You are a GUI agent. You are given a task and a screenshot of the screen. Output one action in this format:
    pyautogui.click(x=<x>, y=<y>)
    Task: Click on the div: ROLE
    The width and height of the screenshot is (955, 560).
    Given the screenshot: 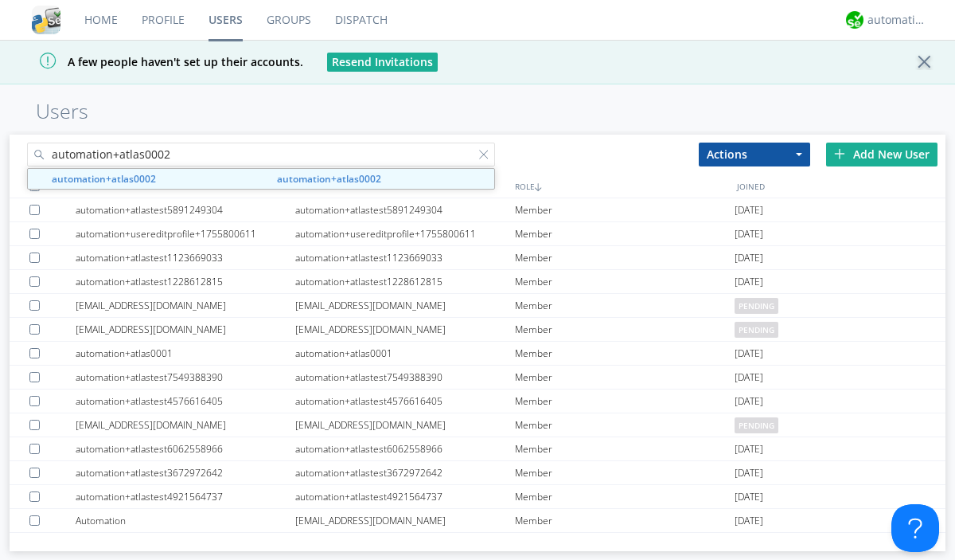 What is the action you would take?
    pyautogui.click(x=622, y=185)
    